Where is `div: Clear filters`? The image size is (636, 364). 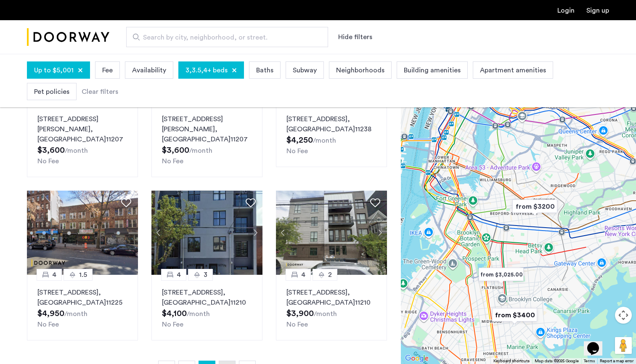
div: Clear filters is located at coordinates (100, 92).